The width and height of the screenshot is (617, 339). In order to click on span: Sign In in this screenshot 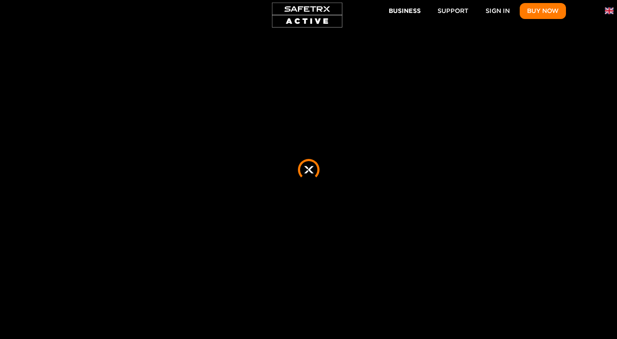, I will do `click(498, 11)`.